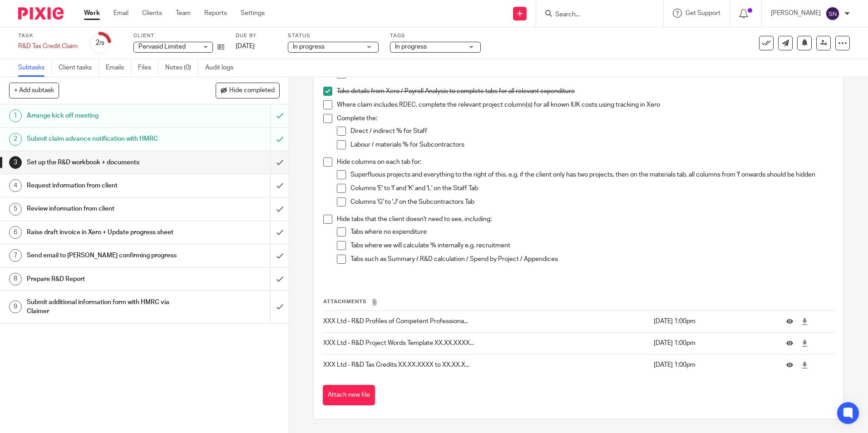 Image resolution: width=868 pixels, height=433 pixels. What do you see at coordinates (105, 232) in the screenshot?
I see `h1: Raise draft invoice in Xero + Update progress sheet` at bounding box center [105, 232].